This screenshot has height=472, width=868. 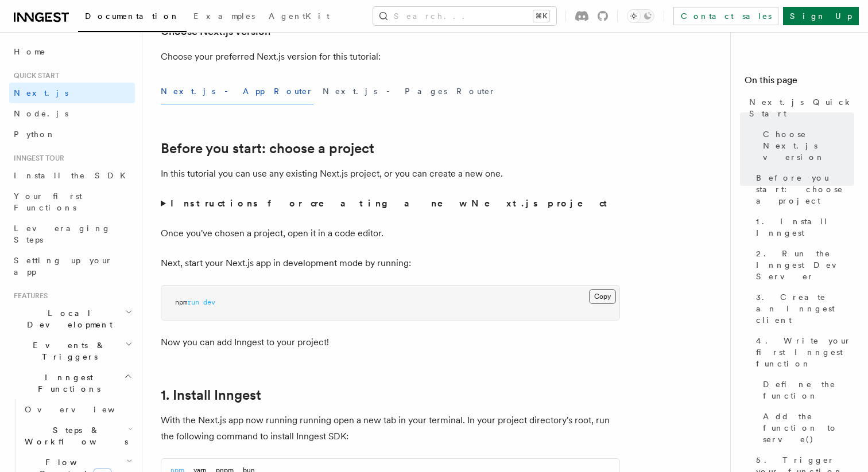 What do you see at coordinates (72, 234) in the screenshot?
I see `a: Leveraging Steps` at bounding box center [72, 234].